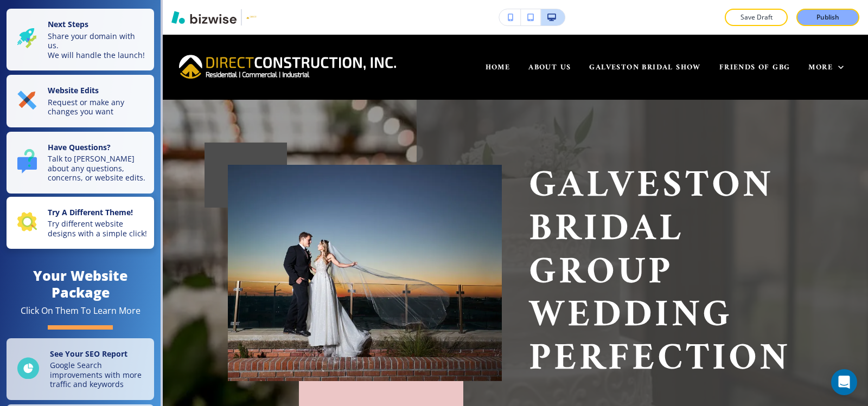  What do you see at coordinates (364, 273) in the screenshot?
I see `img: cc3ef394925dcf1d1839904563c9ca16.webp` at bounding box center [364, 273].